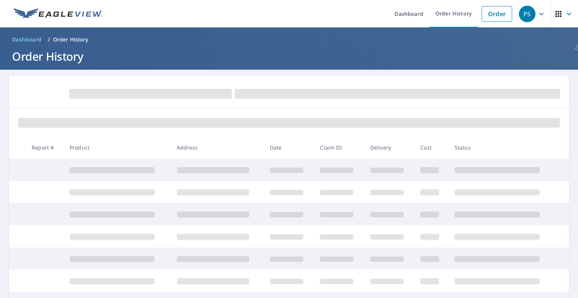  What do you see at coordinates (431, 147) in the screenshot?
I see `th: Cost` at bounding box center [431, 147].